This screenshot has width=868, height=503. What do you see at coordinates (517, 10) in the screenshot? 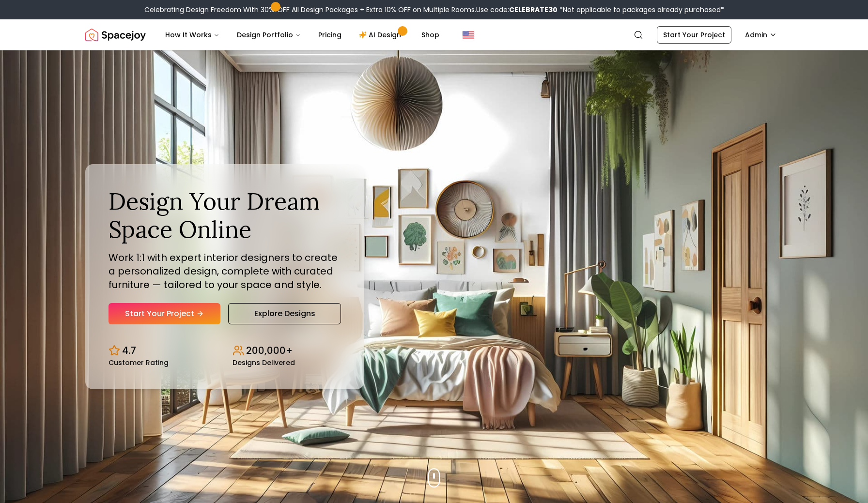
I see `span: Use code:` at bounding box center [517, 10].